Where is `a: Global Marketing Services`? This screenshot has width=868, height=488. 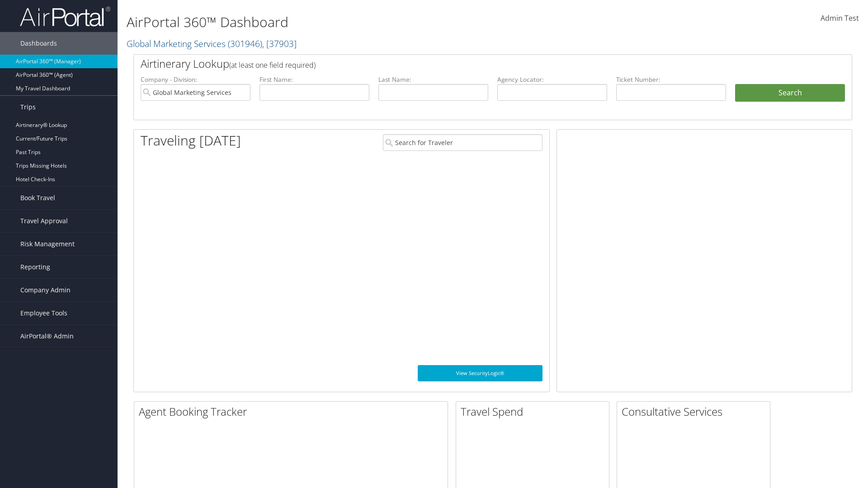 a: Global Marketing Services is located at coordinates (212, 43).